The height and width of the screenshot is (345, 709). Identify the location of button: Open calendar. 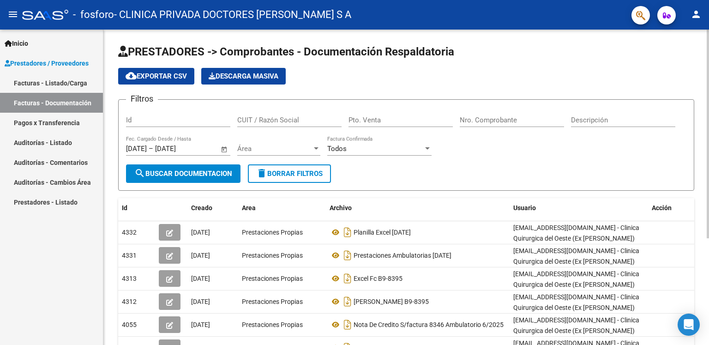
(224, 149).